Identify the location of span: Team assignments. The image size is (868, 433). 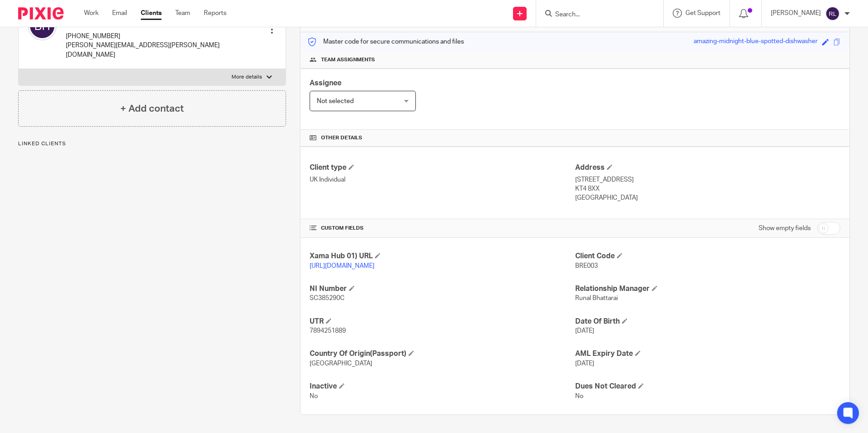
(348, 60).